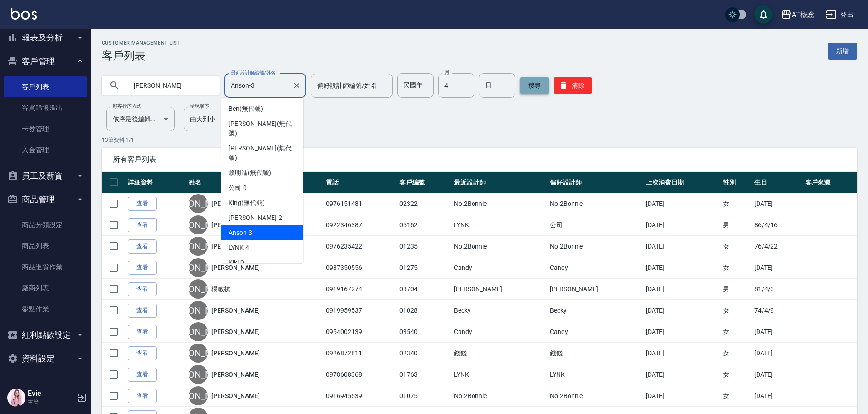 This screenshot has height=414, width=868. Describe the element at coordinates (777, 246) in the screenshot. I see `td: 76/4/22` at that location.